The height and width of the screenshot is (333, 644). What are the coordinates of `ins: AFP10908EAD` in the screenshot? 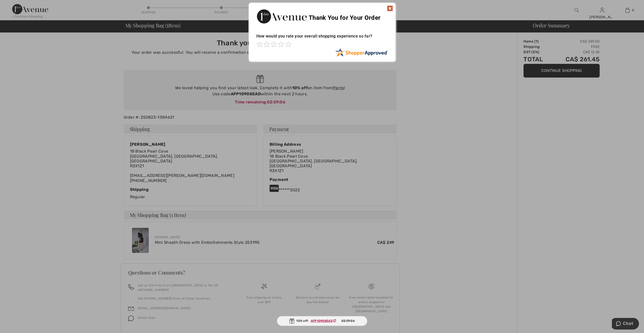 It's located at (322, 321).